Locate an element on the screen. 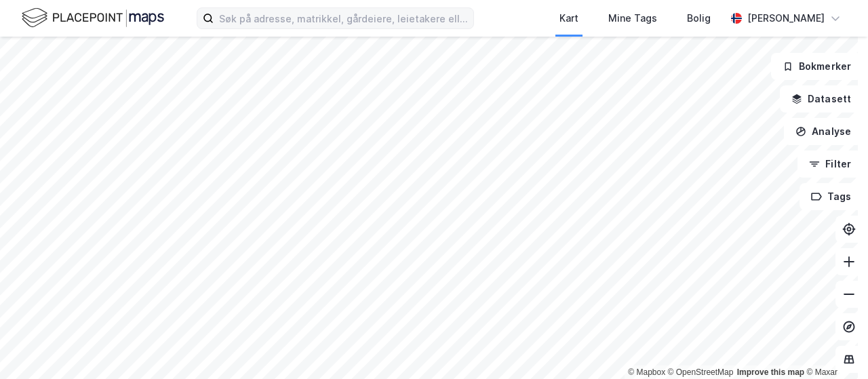 This screenshot has height=379, width=868. a: OpenStreetMap is located at coordinates (700, 373).